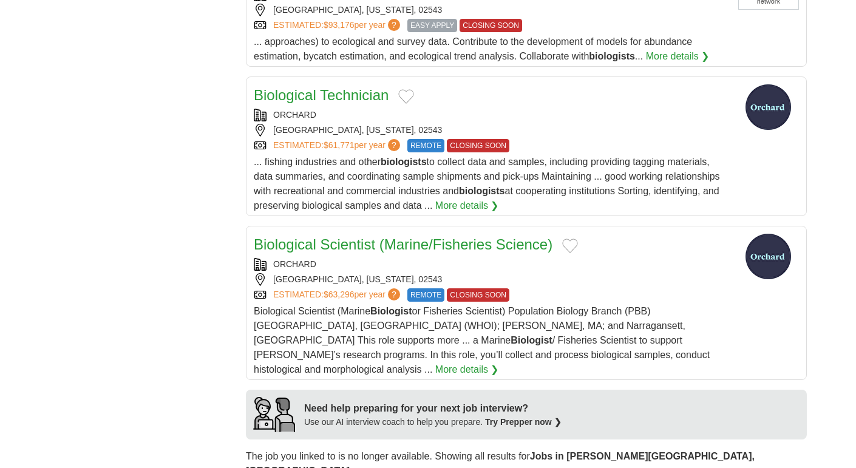 This screenshot has width=856, height=468. I want to click on a: ESTIMATED:$63,296per year?, so click(337, 295).